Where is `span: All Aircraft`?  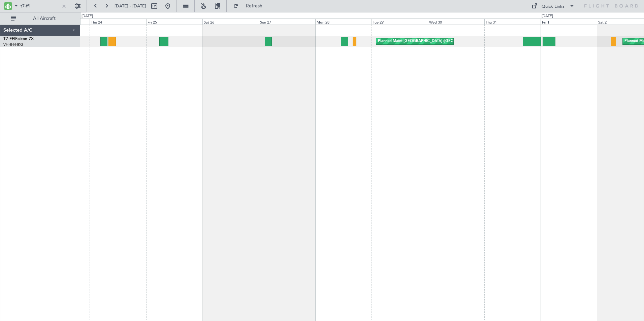 span: All Aircraft is located at coordinates (44, 18).